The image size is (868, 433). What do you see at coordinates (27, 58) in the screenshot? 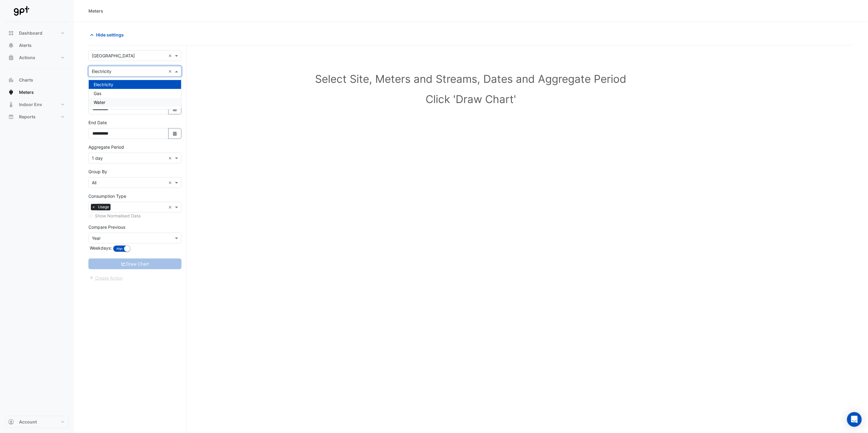
I see `span: Actions` at bounding box center [27, 58].